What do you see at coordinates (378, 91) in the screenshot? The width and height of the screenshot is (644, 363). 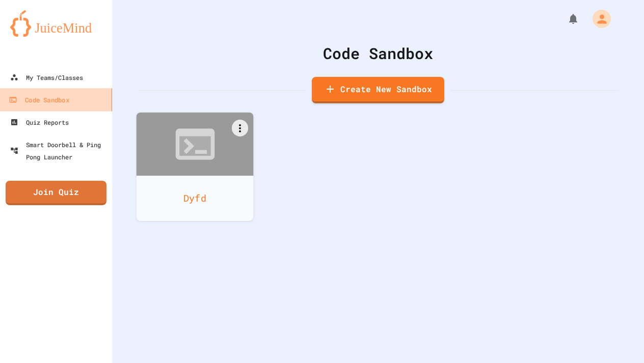 I see `a: Create New Sandbox` at bounding box center [378, 91].